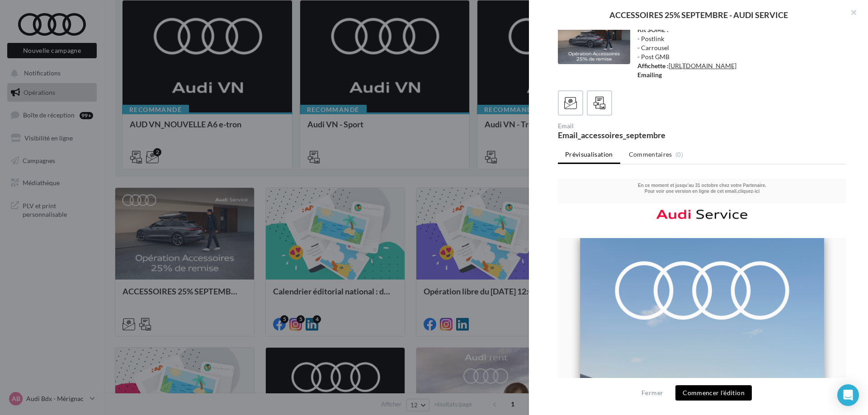  Describe the element at coordinates (653, 66) in the screenshot. I see `strong: Affichette :` at that location.